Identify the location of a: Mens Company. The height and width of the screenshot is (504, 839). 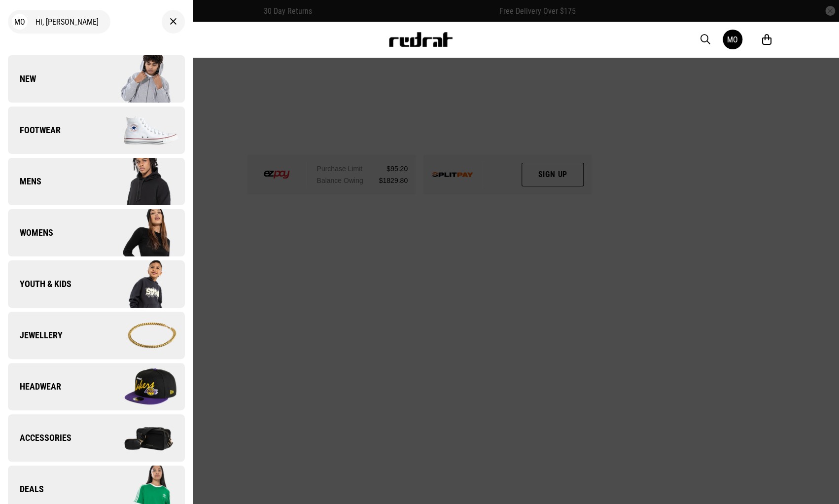
(96, 181).